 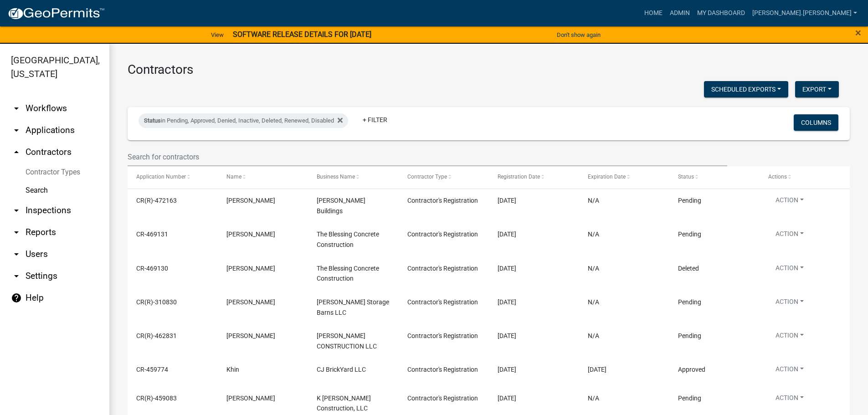 I want to click on span: CR(R)-462831, so click(x=156, y=336).